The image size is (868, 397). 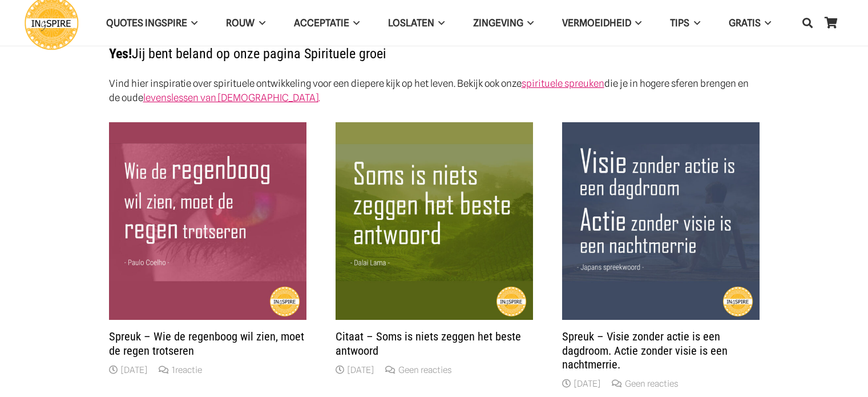 I want to click on span: Zingeving, so click(x=498, y=23).